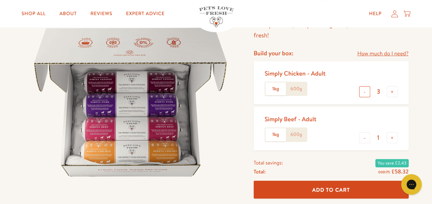  I want to click on div: Simply Beef - Adult, so click(291, 119).